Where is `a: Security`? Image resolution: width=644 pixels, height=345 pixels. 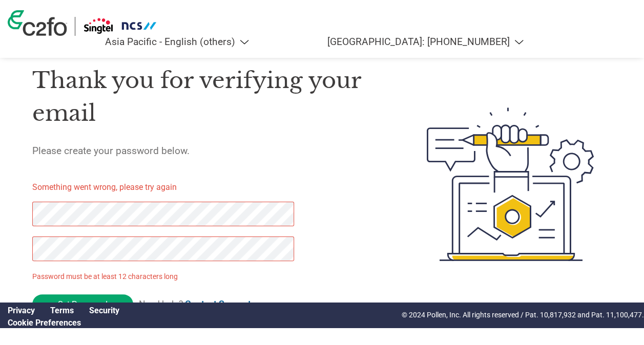
a: Security is located at coordinates (104, 310).